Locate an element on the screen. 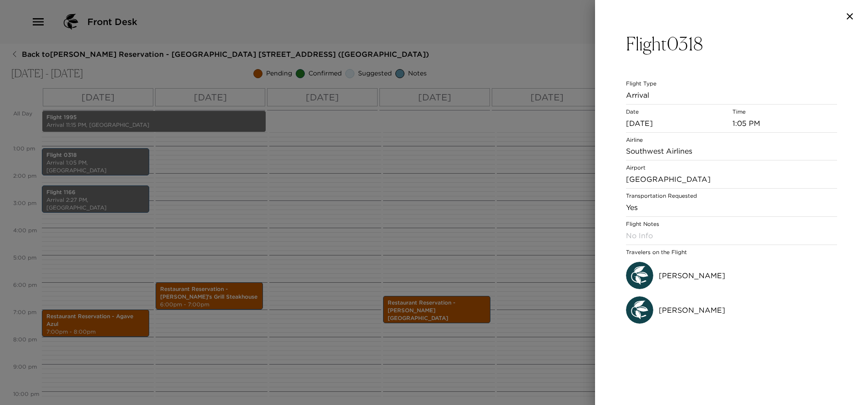 The image size is (868, 405). span: Airport is located at coordinates (732, 168).